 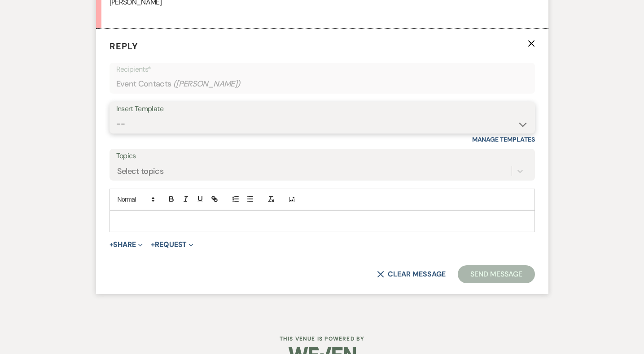 I want to click on button: Request, so click(x=172, y=245).